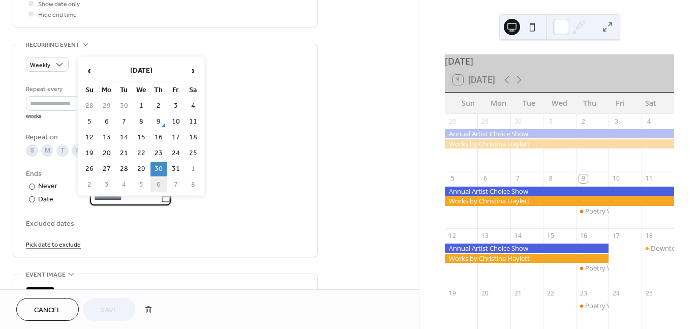  What do you see at coordinates (164, 137) in the screenshot?
I see `div: Repeat on` at bounding box center [164, 137].